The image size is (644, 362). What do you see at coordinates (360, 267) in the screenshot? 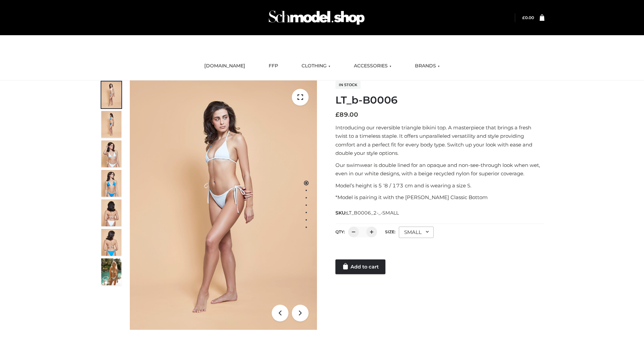
I see `a: Add to cart` at bounding box center [360, 267].